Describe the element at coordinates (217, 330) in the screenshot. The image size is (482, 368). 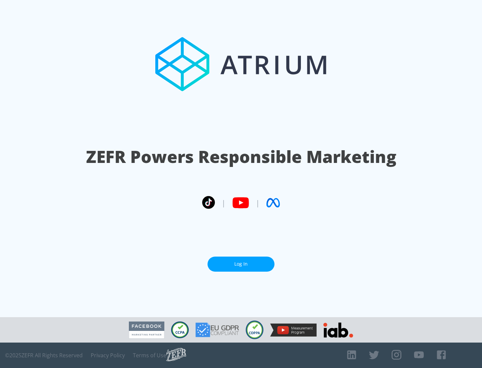
I see `img: GDPR Compliant` at that location.